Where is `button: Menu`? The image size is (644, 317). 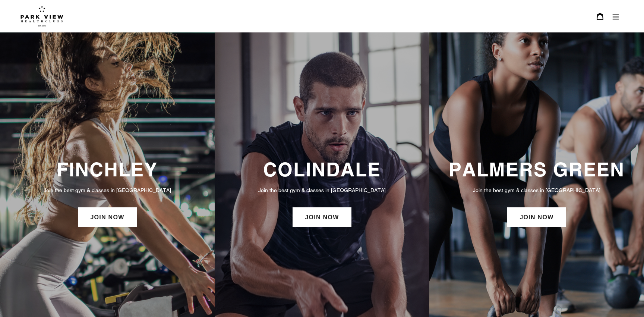 button: Menu is located at coordinates (616, 16).